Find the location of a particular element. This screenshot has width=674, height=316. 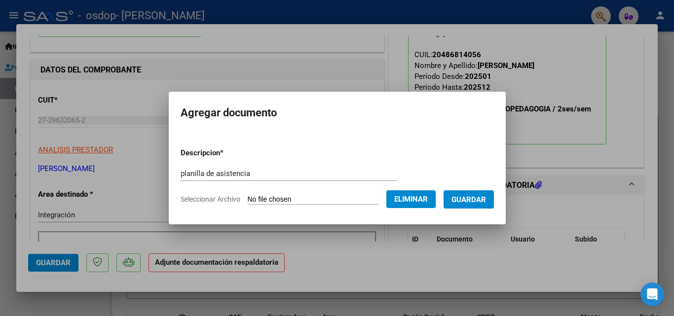

button: Eliminar is located at coordinates (411, 199).